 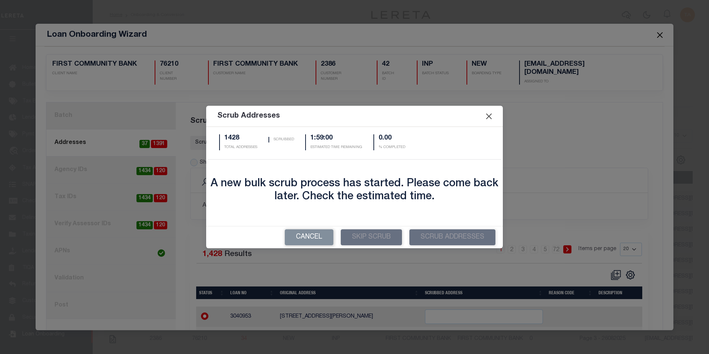 What do you see at coordinates (392, 138) in the screenshot?
I see `h5: 0.00` at bounding box center [392, 138].